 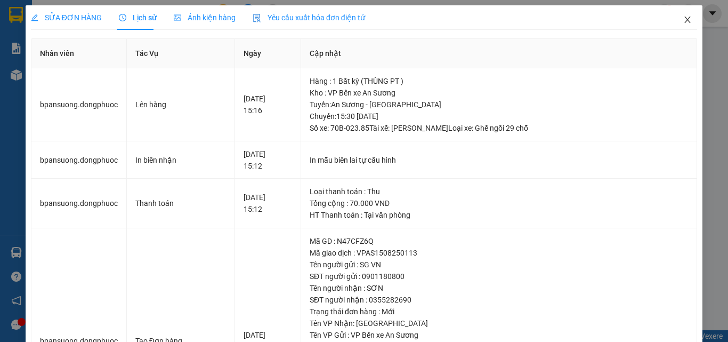 What do you see at coordinates (205, 18) in the screenshot?
I see `span: Ảnh kiện hàng` at bounding box center [205, 18].